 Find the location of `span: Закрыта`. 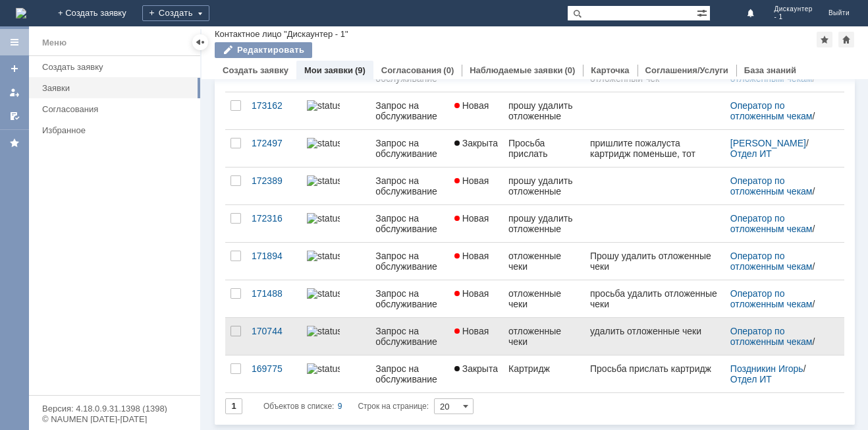

span: Закрыта is located at coordinates (476, 143).